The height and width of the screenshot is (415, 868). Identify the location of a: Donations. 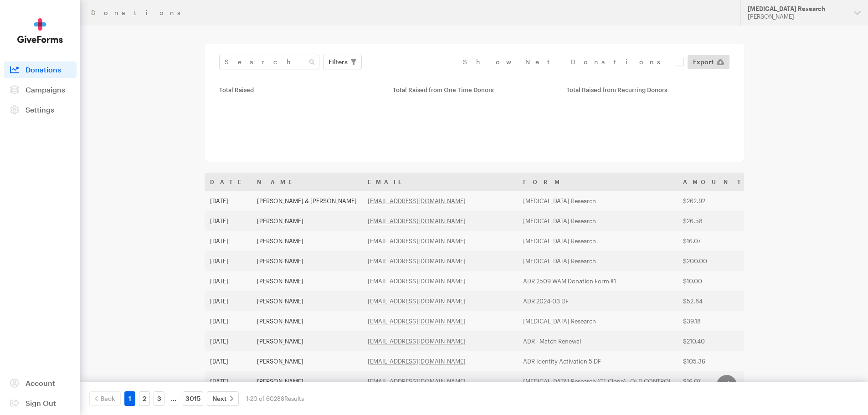
(40, 70).